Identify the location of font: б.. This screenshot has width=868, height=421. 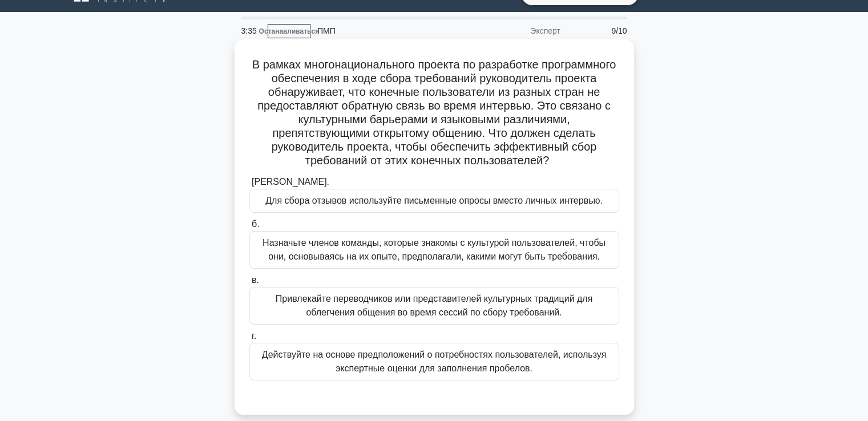
(256, 223).